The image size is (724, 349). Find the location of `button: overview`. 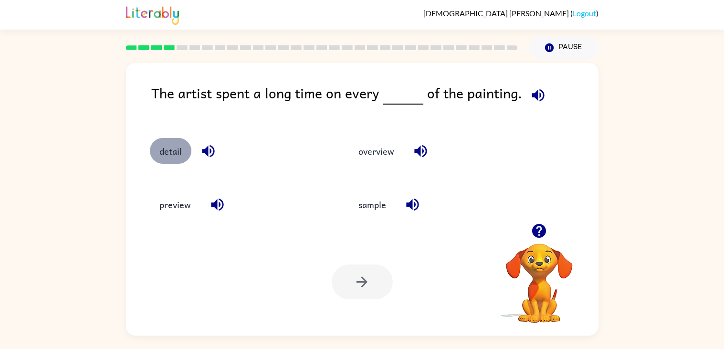

button: overview is located at coordinates (376, 151).